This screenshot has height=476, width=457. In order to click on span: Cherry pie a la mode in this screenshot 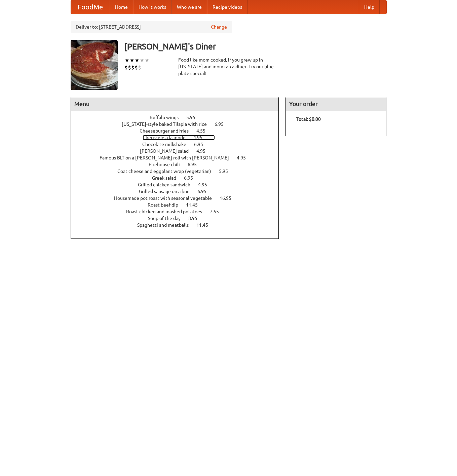, I will do `click(168, 138)`.